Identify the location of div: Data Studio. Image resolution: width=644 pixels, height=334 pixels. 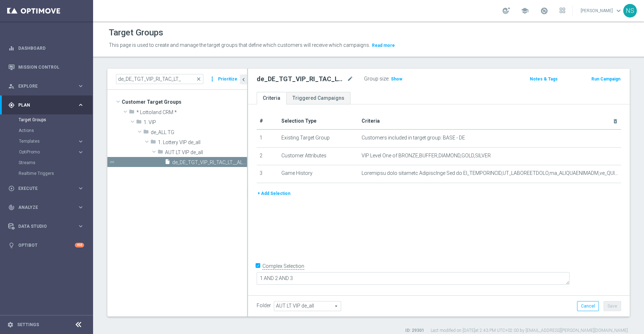
(43, 226).